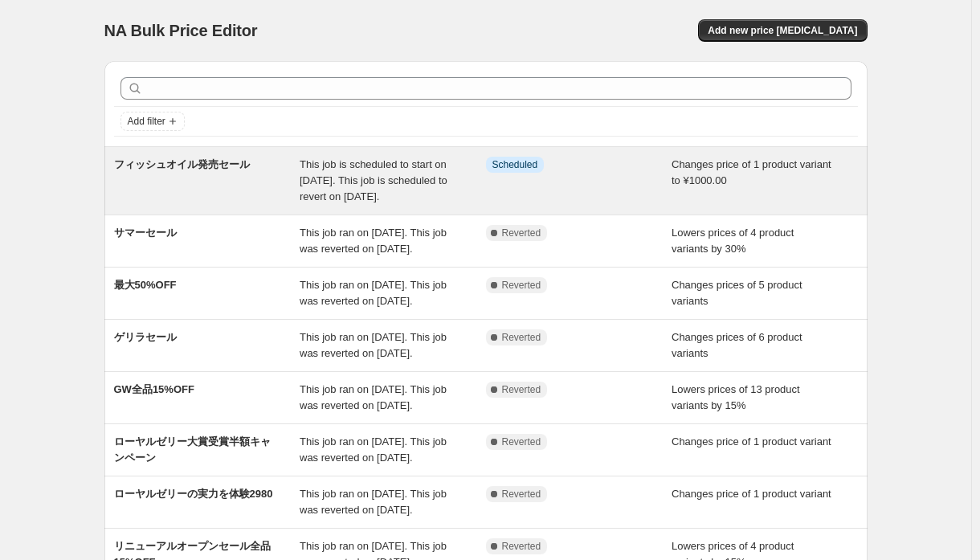  I want to click on span: フィッシュオイル発売セール, so click(181, 164).